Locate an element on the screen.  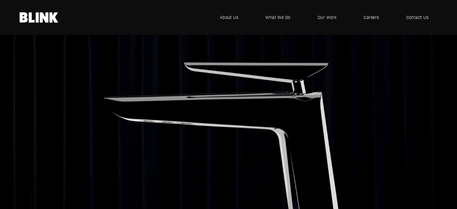
a: Careers is located at coordinates (371, 17).